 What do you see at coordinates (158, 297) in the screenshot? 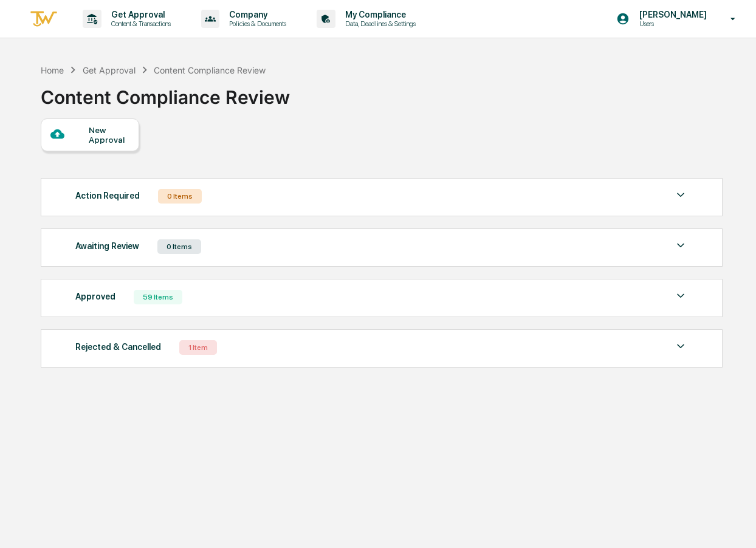
I see `div: 59 Items` at bounding box center [158, 297].